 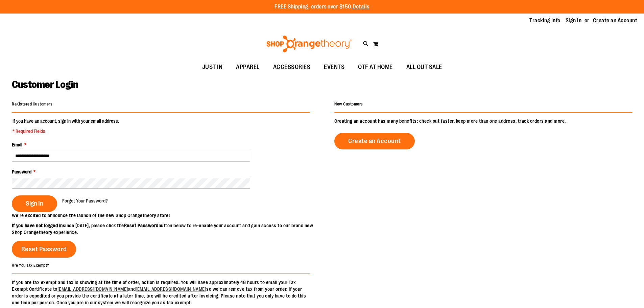 What do you see at coordinates (85, 201) in the screenshot?
I see `span: Forgot Your Password?` at bounding box center [85, 201].